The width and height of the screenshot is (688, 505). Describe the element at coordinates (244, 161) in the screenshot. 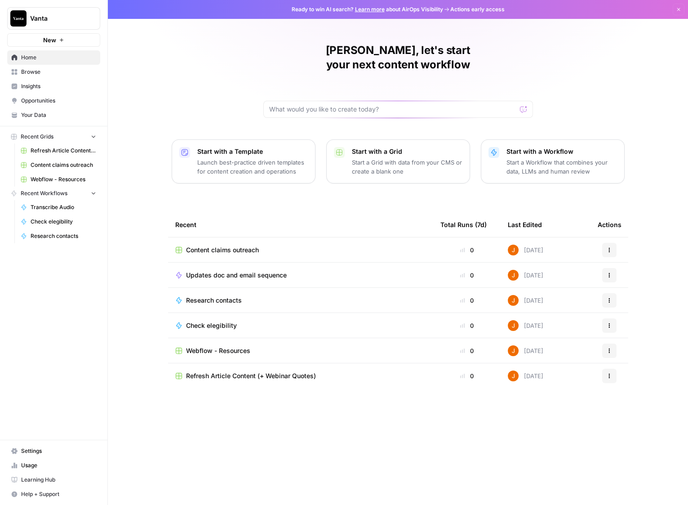

I see `button: Start with a TemplateLaunch best-practice driven templates for content creation and operations` at that location.